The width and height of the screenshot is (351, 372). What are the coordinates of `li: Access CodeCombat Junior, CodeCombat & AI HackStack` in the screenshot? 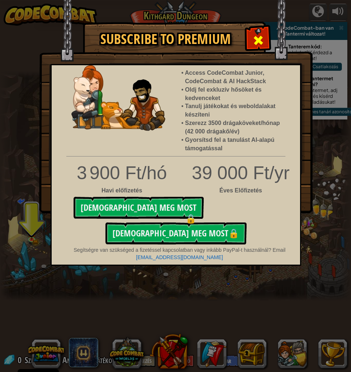 It's located at (239, 77).